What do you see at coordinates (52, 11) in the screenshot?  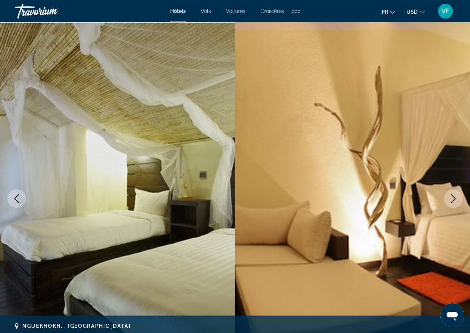 I see `a: Travorium` at bounding box center [52, 11].